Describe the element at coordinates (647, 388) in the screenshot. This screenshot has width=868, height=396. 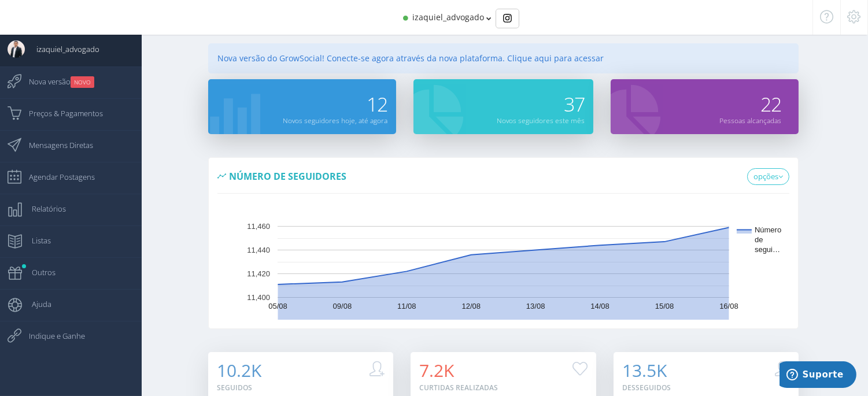
I see `small: Desseguidos` at that location.